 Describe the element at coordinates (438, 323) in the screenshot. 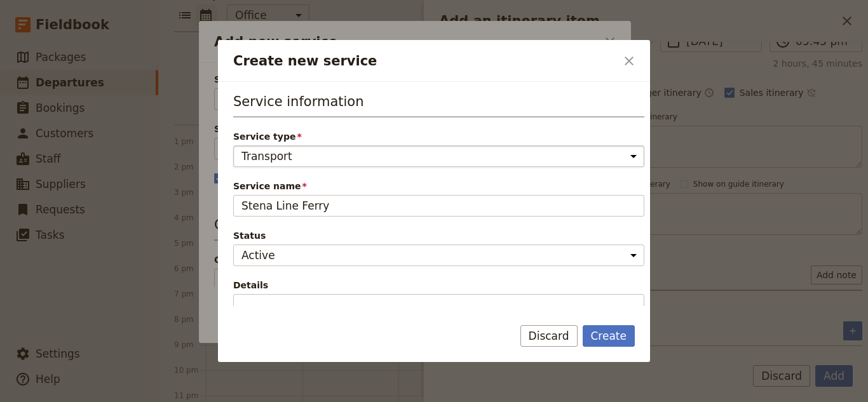

I see `textarea: Details` at that location.